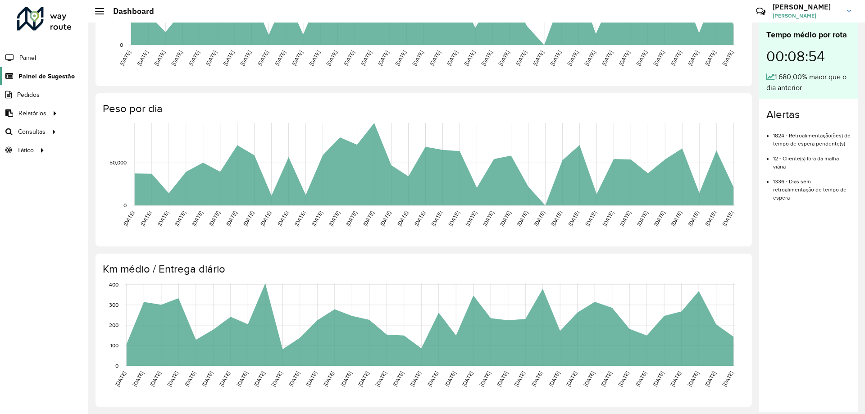  I want to click on span: Painel de Sugestão, so click(46, 76).